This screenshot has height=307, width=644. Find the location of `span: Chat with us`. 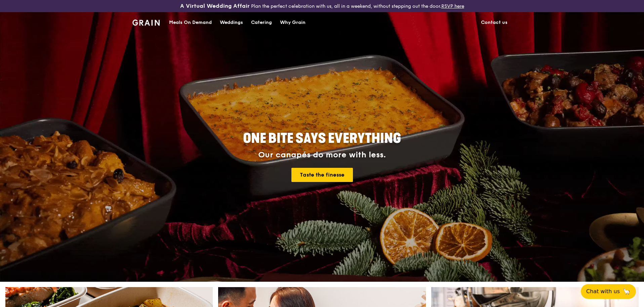

span: Chat with us is located at coordinates (603, 292).